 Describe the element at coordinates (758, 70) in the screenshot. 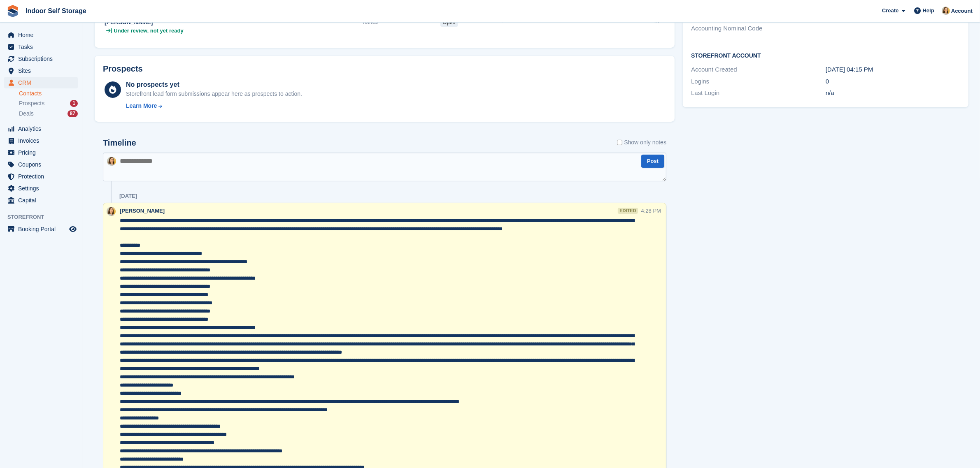

I see `div: Account Created` at that location.